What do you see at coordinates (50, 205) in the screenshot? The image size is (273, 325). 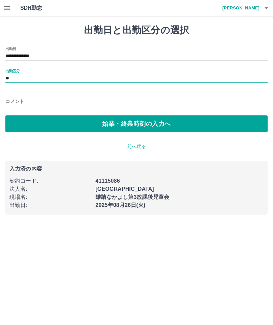 I see `p: 出勤日 :` at bounding box center [50, 205].